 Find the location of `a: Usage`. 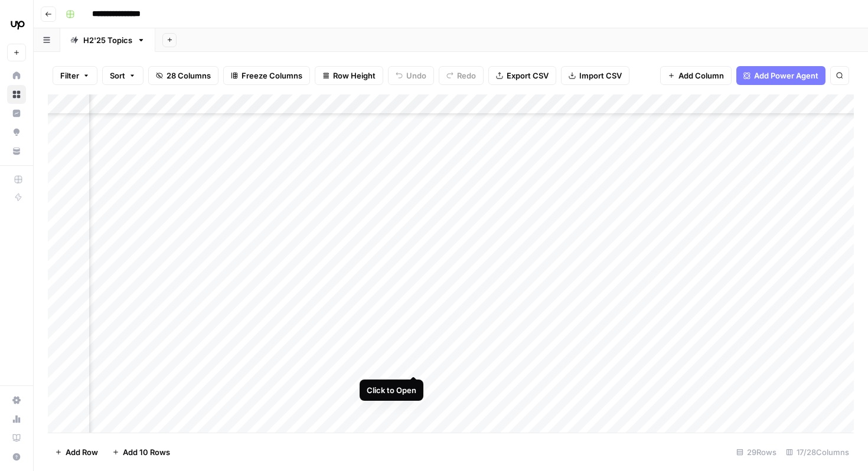

a: Usage is located at coordinates (17, 419).